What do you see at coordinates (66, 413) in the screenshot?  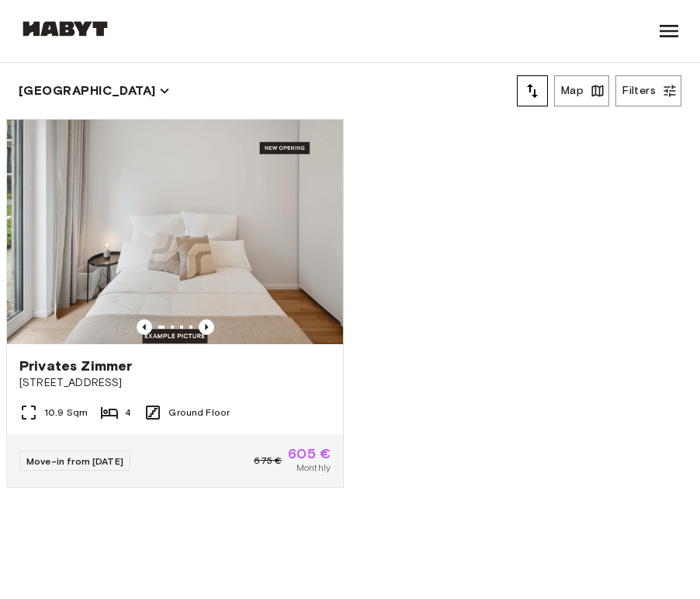 I see `span: 10.9 Sqm` at bounding box center [66, 413].